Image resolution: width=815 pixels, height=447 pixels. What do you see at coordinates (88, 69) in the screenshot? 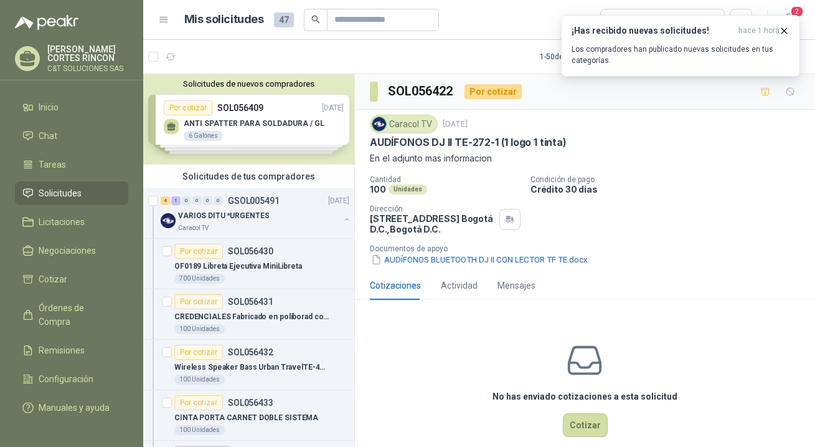
I see `p: C&T SOLUCIONES SAS` at bounding box center [88, 69].